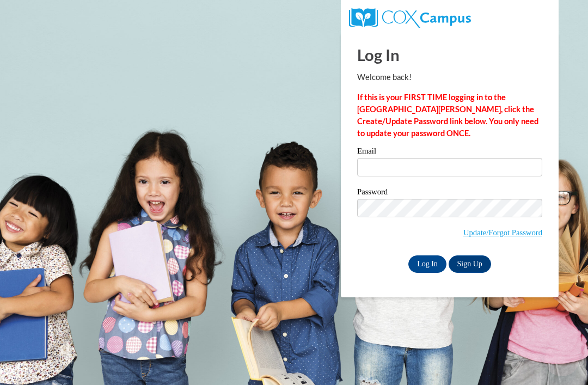 The image size is (588, 385). Describe the element at coordinates (410, 18) in the screenshot. I see `img: COX Campus` at that location.